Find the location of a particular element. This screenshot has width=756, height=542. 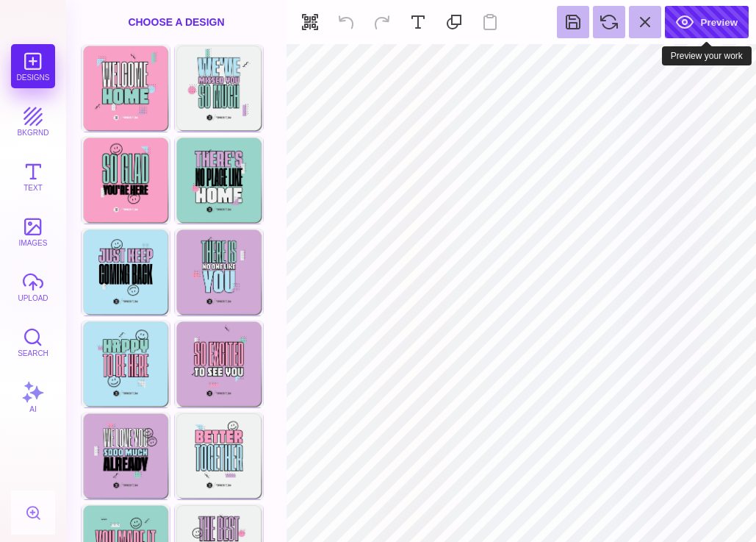

button: bkgrnd is located at coordinates (33, 122).